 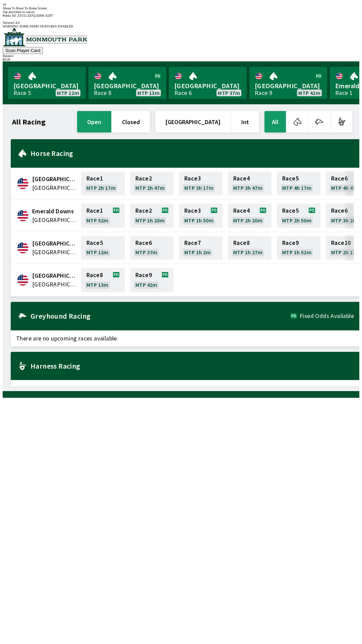 What do you see at coordinates (201, 183) in the screenshot?
I see `a: Race3MTP 3h 17m` at bounding box center [201, 183].